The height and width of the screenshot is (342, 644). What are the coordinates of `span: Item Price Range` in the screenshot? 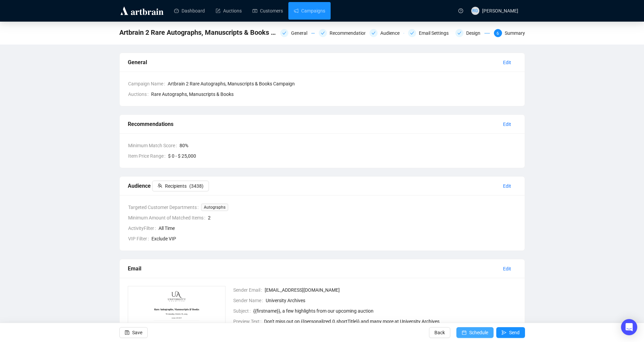 It's located at (148, 156).